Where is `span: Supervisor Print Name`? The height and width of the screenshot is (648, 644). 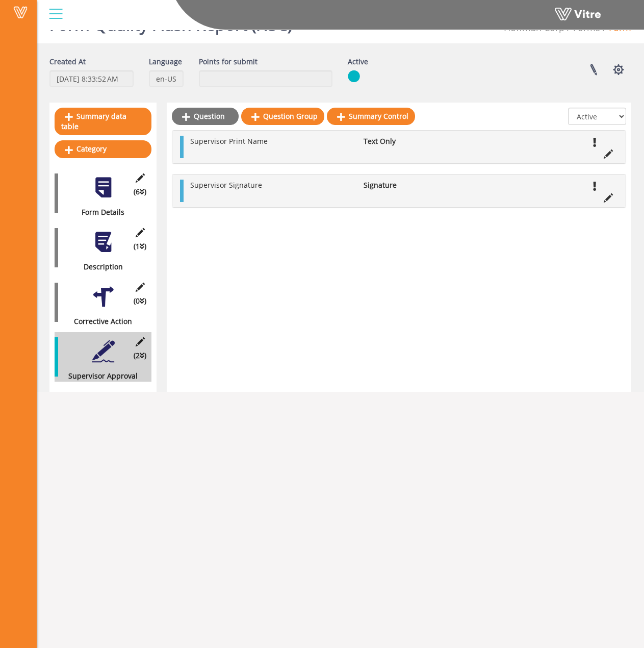 span: Supervisor Print Name is located at coordinates (229, 141).